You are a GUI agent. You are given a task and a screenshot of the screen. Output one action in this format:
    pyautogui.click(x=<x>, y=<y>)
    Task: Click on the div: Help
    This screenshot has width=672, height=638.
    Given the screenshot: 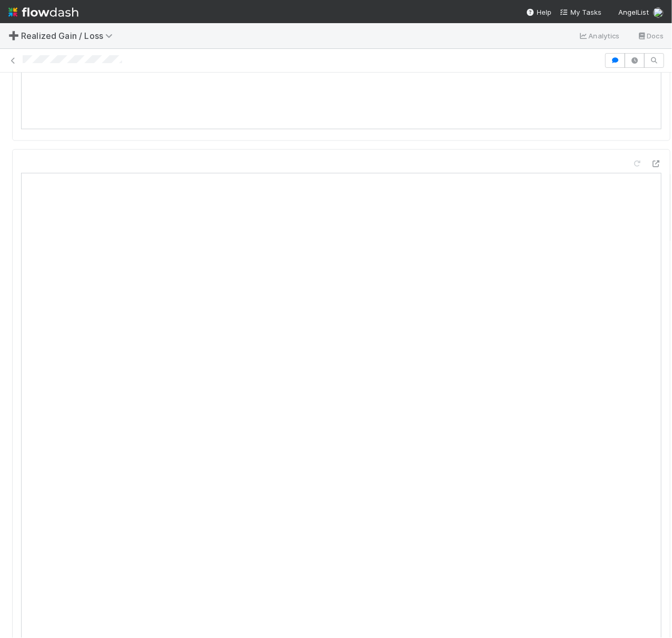 What is the action you would take?
    pyautogui.click(x=538, y=12)
    